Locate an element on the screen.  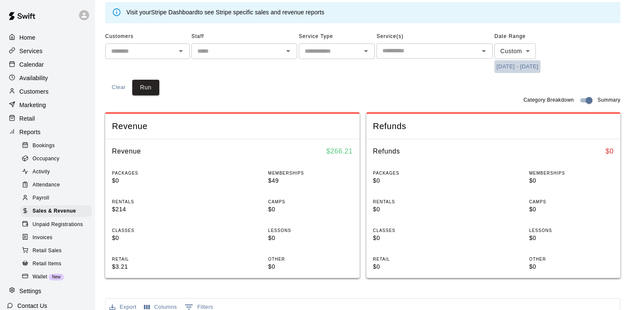
a: Activity is located at coordinates (58, 172).